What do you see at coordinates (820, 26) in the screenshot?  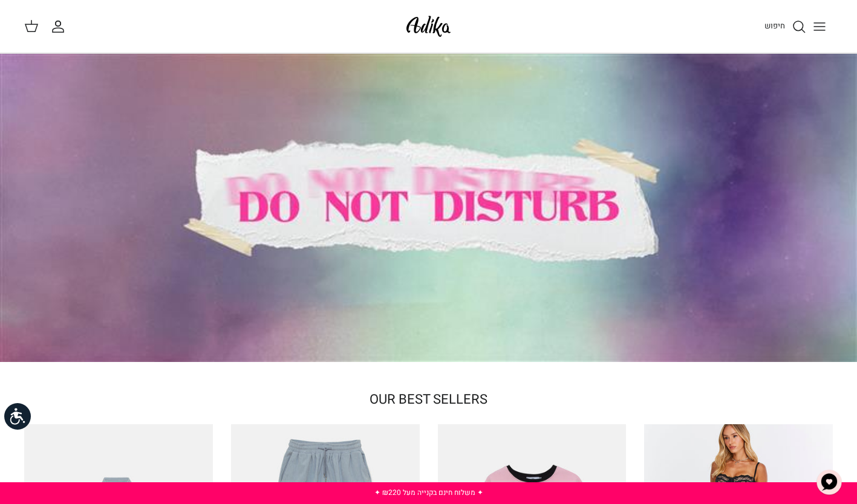 I see `button: Toggle menu` at bounding box center [820, 26].